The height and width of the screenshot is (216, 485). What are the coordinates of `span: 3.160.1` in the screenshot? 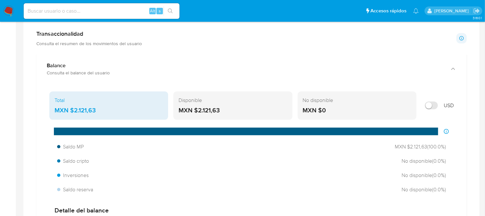 It's located at (477, 18).